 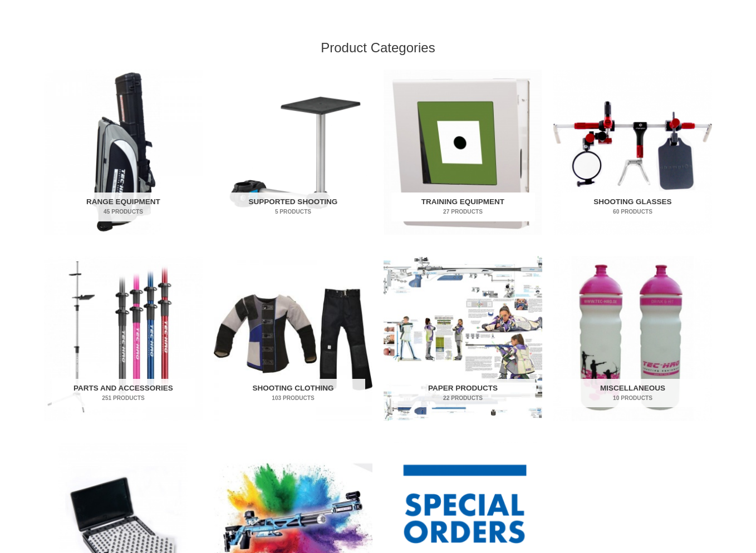 I want to click on img: Paper Products, so click(x=462, y=338).